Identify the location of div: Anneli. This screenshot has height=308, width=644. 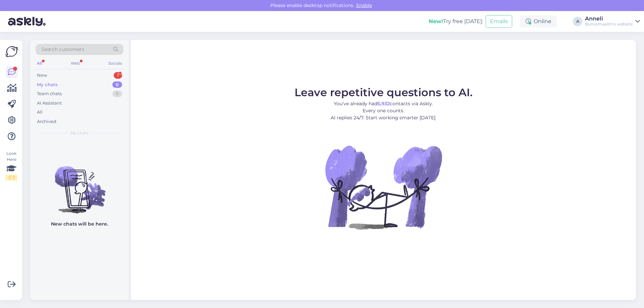
(609, 19).